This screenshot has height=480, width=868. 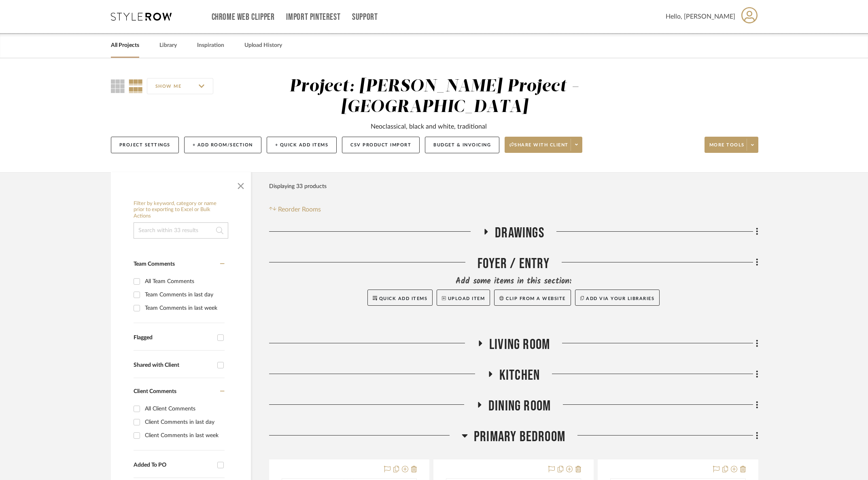 I want to click on div: All Team Comments, so click(x=184, y=281).